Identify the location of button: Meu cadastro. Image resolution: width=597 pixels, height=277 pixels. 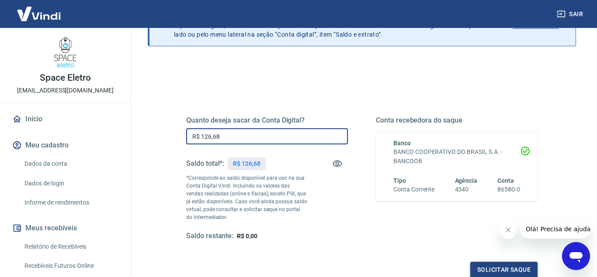
(65, 145).